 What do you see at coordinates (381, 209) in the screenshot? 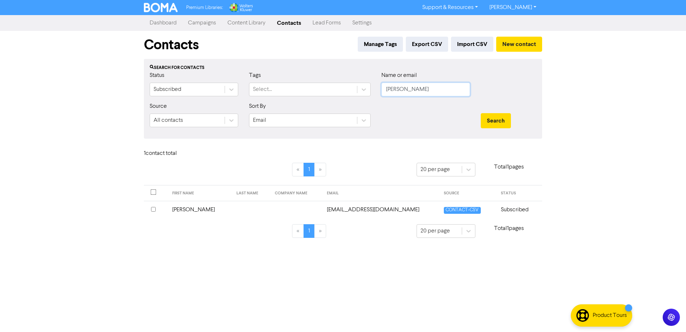
I see `td: psb@bigpond.net.au` at bounding box center [381, 209].